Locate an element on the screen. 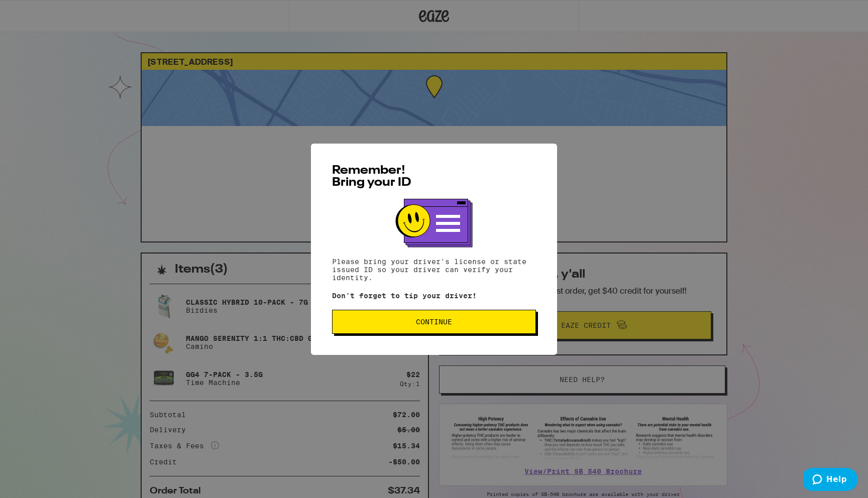  p: Please bring your driver's license or state issued ID so your driver can verify your identity. is located at coordinates (434, 270).